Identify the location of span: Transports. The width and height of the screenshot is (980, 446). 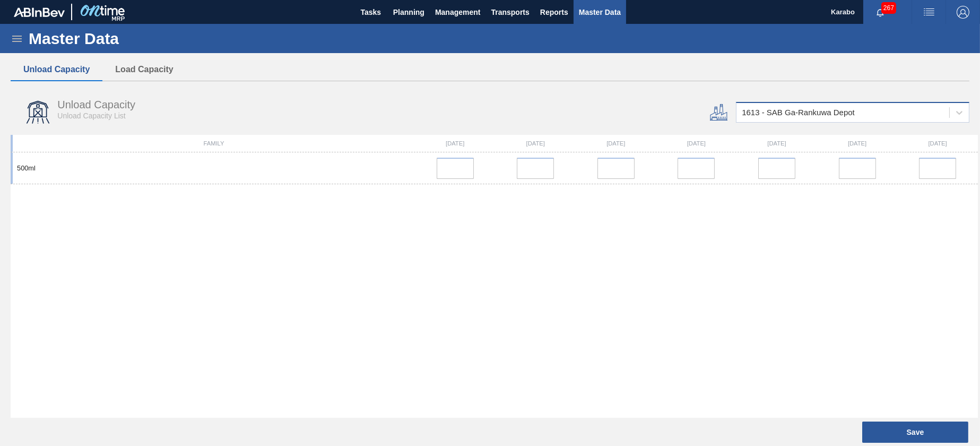
(511, 12).